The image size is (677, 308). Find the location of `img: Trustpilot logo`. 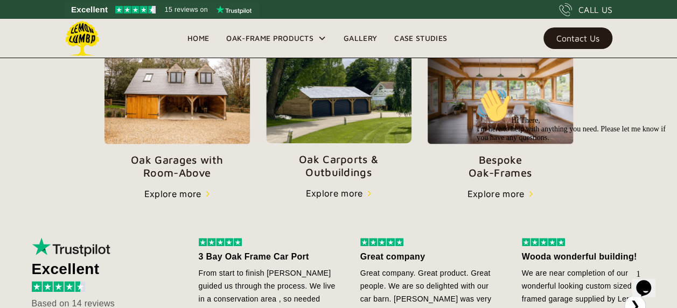

img: Trustpilot logo is located at coordinates (234, 10).